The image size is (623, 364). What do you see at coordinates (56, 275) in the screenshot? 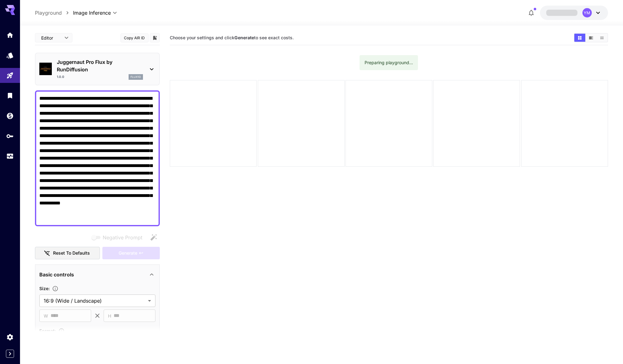
I see `p: Basic controls` at bounding box center [56, 275].